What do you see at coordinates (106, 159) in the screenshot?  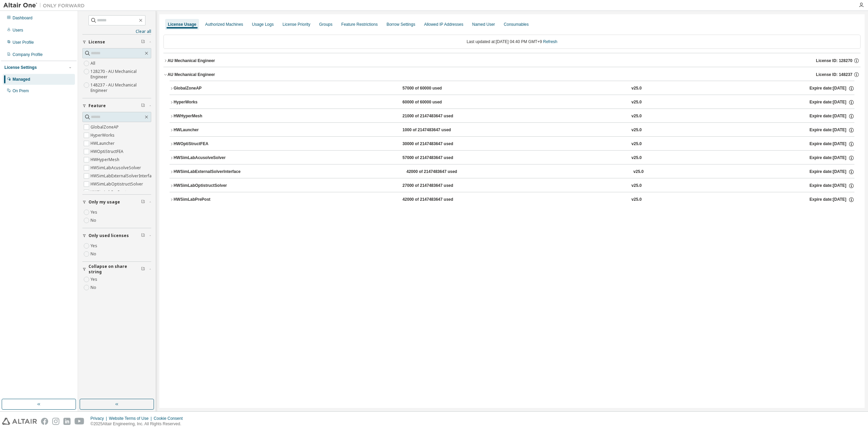 I see `label: HWHyperMesh` at bounding box center [106, 159].